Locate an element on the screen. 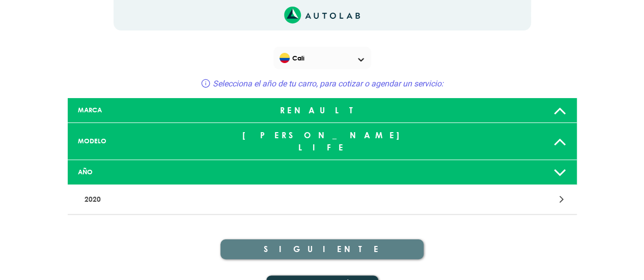 This screenshot has height=280, width=644. span: Cali is located at coordinates (323, 58).